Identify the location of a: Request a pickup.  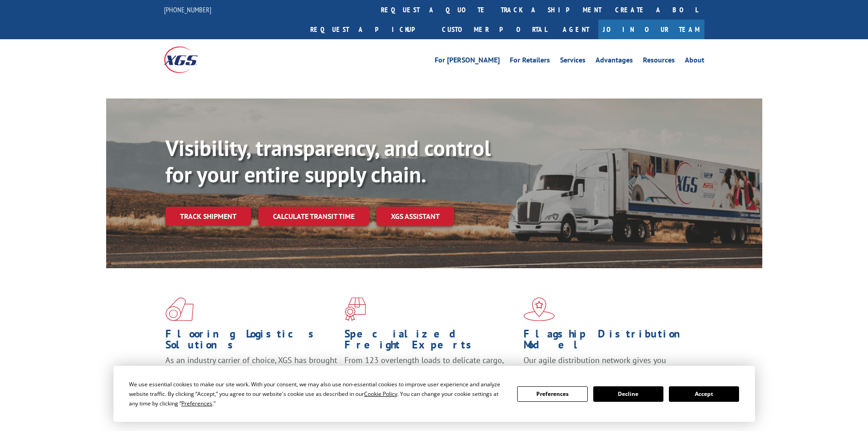
(369, 29).